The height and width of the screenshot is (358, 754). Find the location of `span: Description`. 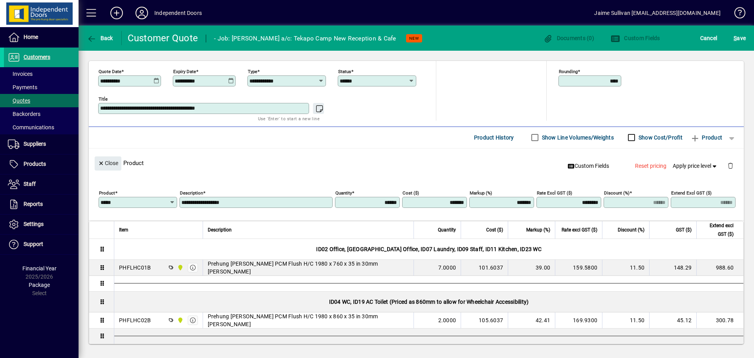

span: Description is located at coordinates (219, 230).